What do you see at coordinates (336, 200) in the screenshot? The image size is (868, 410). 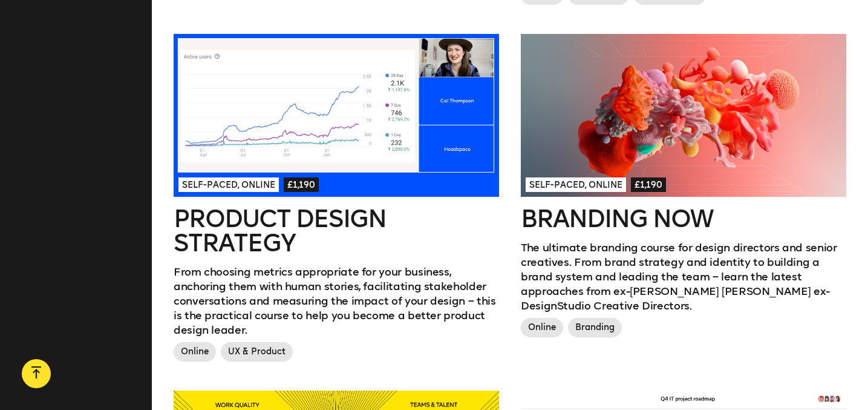 I see `a: Self-paced, Online£1,190Product Design StrategyFrom choosing metrics appropriate for your busines...` at bounding box center [336, 200].